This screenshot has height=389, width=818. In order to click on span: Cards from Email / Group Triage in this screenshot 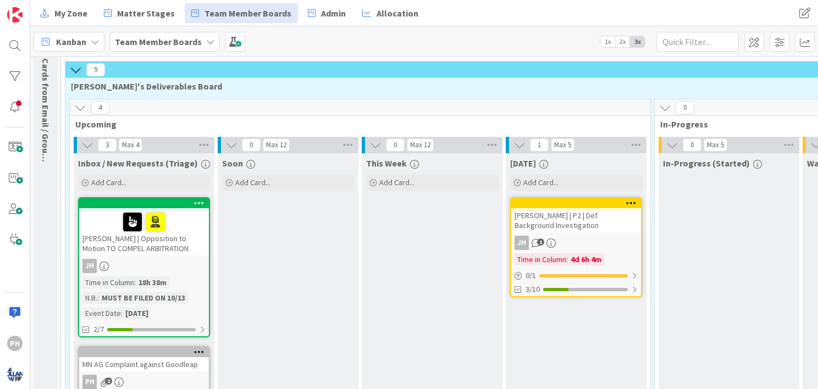, I will do `click(46, 122)`.